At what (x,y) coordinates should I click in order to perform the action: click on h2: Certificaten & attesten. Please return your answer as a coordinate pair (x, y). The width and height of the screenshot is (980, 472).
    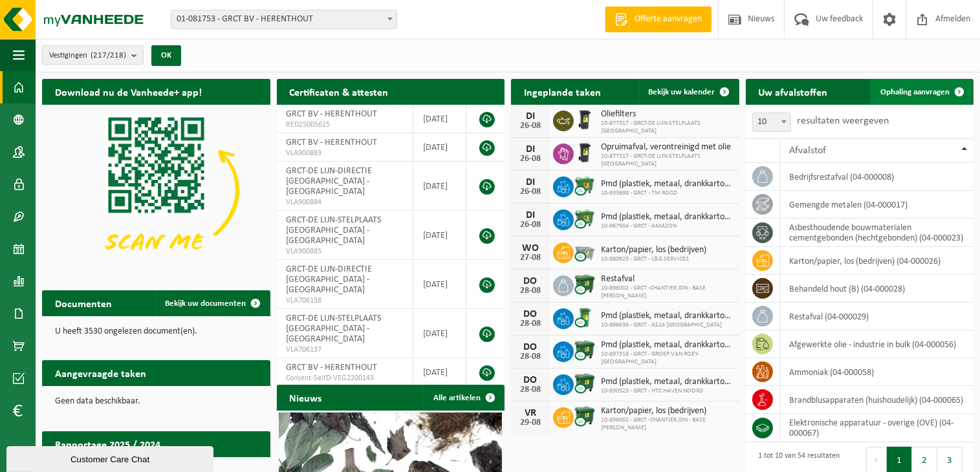
    Looking at the image, I should click on (339, 92).